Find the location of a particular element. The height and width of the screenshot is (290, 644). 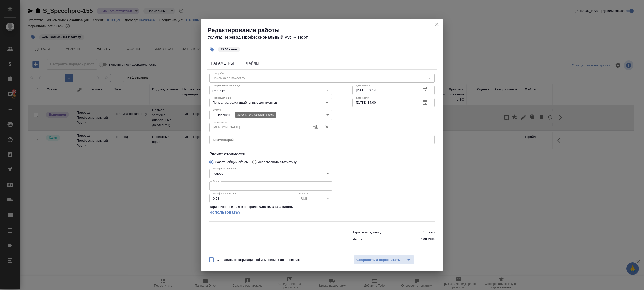

div: RUB is located at coordinates (314, 199).